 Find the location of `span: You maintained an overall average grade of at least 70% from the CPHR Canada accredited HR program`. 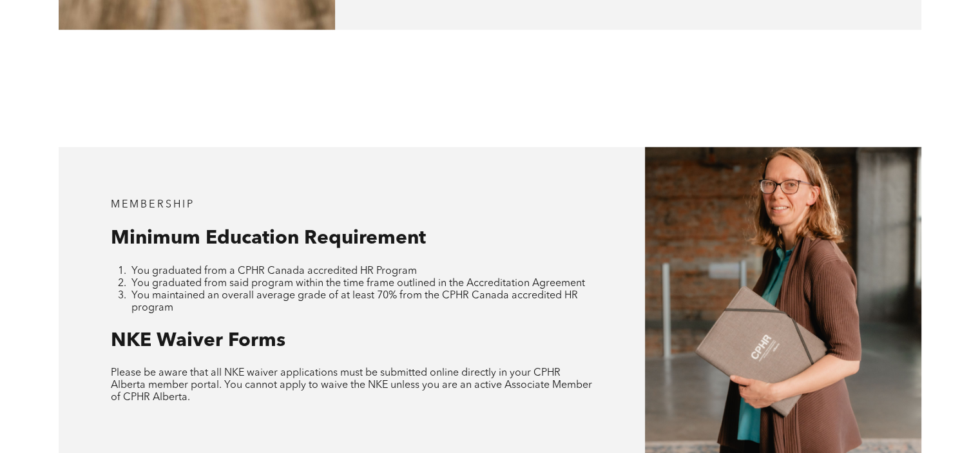

span: You maintained an overall average grade of at least 70% from the CPHR Canada accredited HR program is located at coordinates (354, 302).